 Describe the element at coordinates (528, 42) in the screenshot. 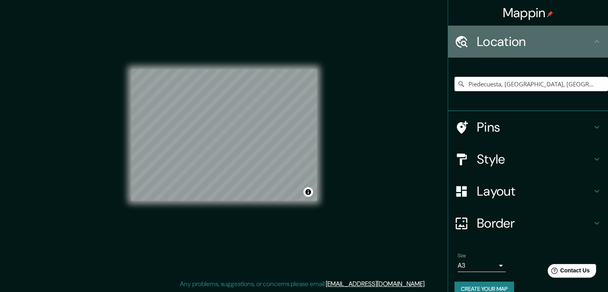

I see `div: Location` at that location.